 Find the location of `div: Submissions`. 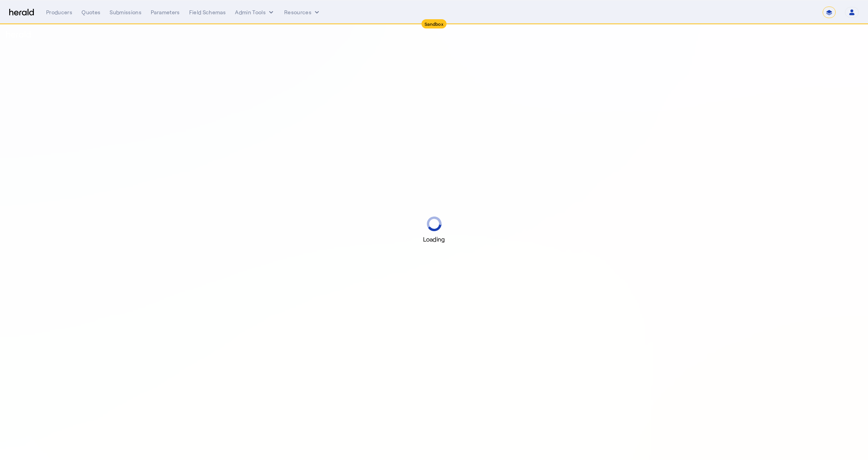

div: Submissions is located at coordinates (125, 13).